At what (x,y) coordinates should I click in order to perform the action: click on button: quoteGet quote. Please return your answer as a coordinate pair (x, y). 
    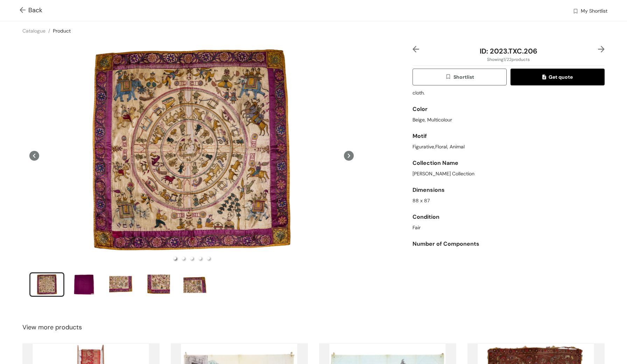
    Looking at the image, I should click on (557, 77).